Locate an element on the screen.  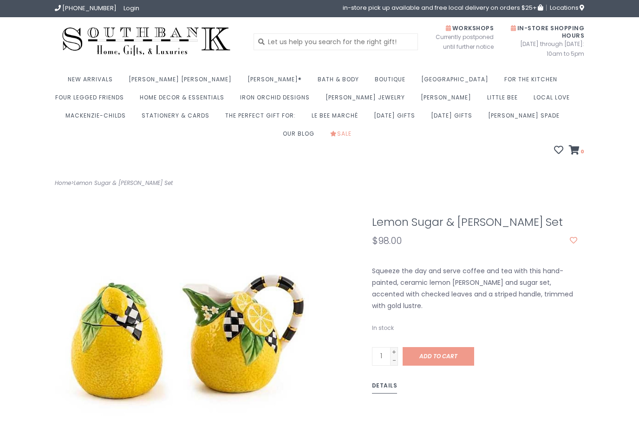
a: Sale is located at coordinates (343, 136).